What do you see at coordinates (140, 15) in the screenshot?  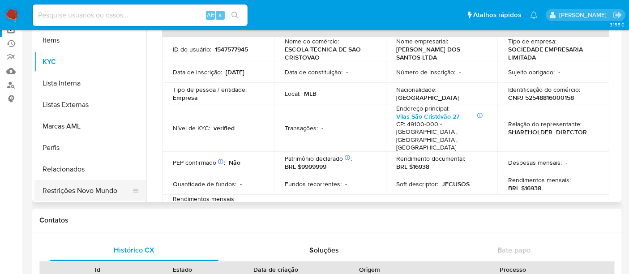 I see `input: Pesquise usuários ou casos...` at bounding box center [140, 15].